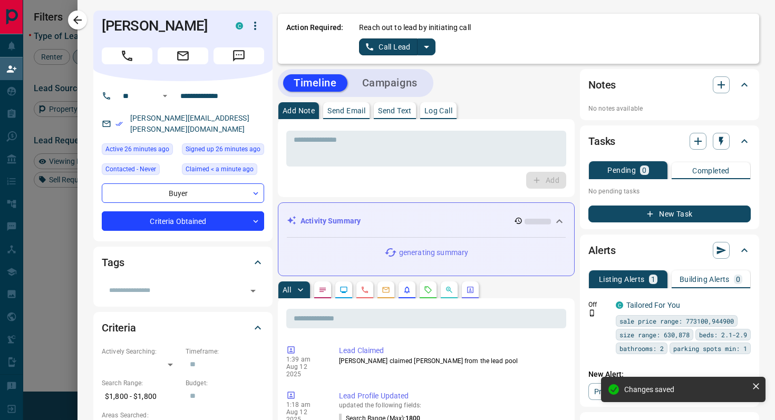 Image resolution: width=775 pixels, height=420 pixels. Describe the element at coordinates (615, 392) in the screenshot. I see `a: Property` at that location.